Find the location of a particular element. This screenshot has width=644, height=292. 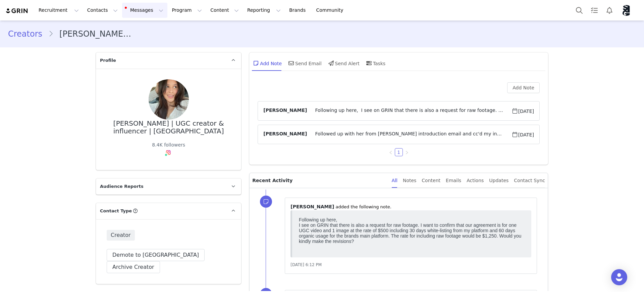

button: Messages is located at coordinates (144, 10).